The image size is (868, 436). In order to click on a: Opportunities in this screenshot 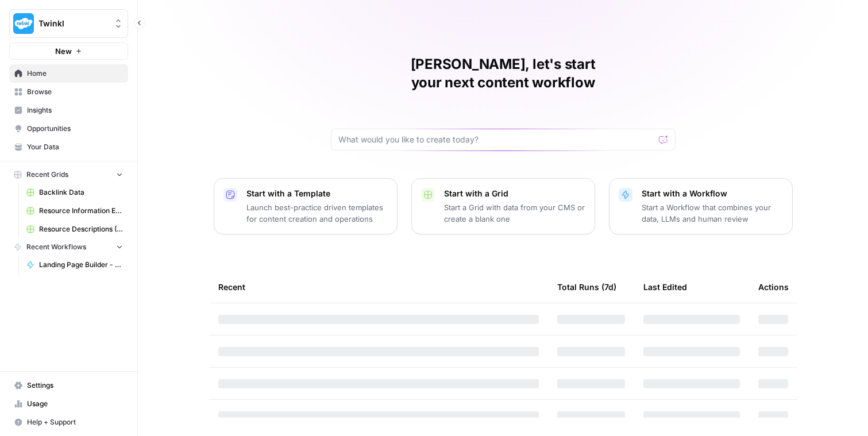, I will do `click(69, 128)`.